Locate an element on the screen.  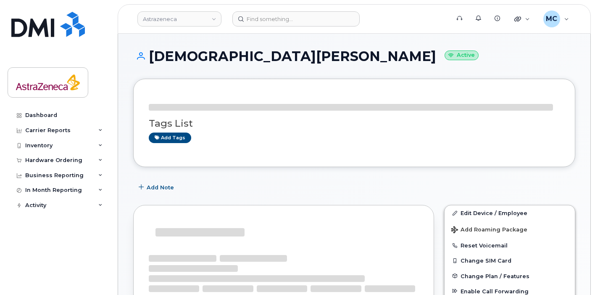
span: Enable Call Forwarding is located at coordinates (495, 290).